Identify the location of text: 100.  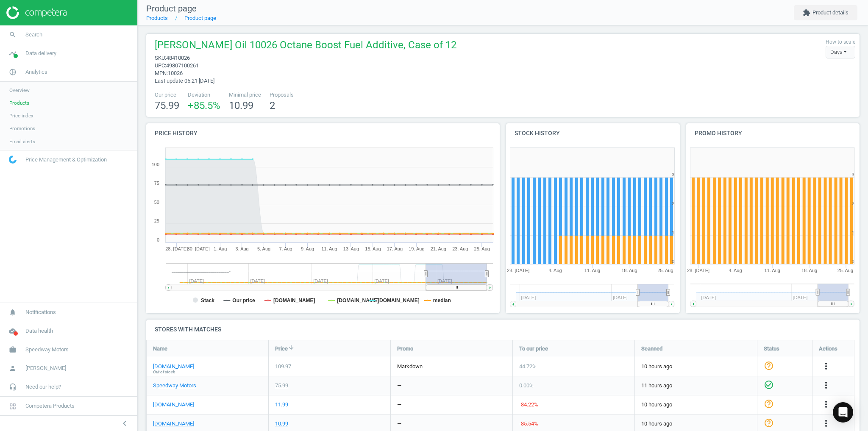
(155, 164).